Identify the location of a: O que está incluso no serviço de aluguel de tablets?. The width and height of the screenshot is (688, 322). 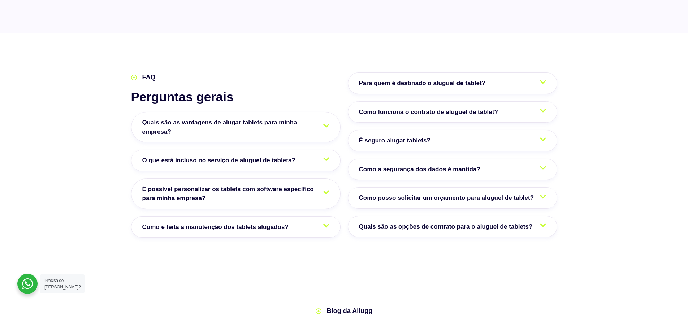
(236, 161).